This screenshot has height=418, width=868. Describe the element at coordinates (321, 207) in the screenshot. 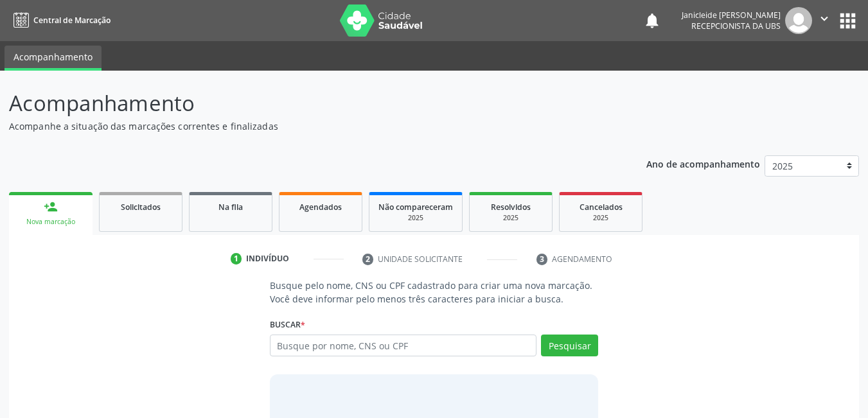

I see `span: Agendados` at that location.